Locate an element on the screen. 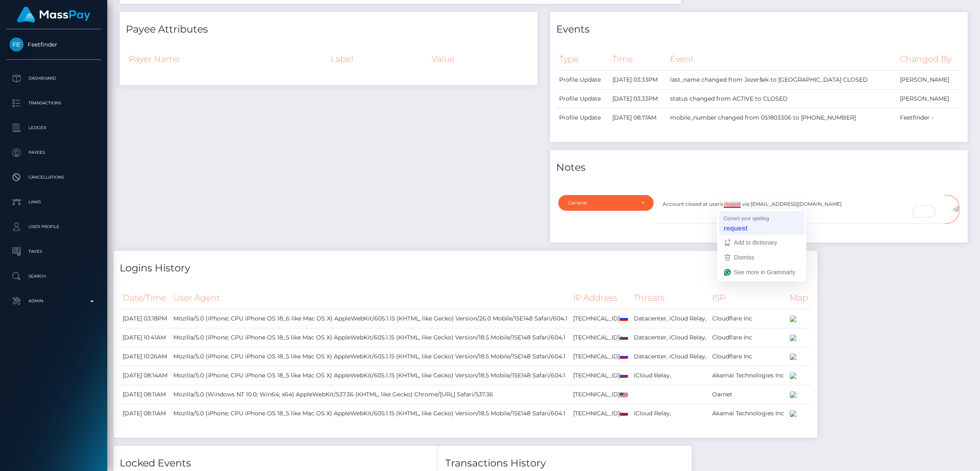 Image resolution: width=980 pixels, height=471 pixels. p: Dashboard is located at coordinates (53, 78).